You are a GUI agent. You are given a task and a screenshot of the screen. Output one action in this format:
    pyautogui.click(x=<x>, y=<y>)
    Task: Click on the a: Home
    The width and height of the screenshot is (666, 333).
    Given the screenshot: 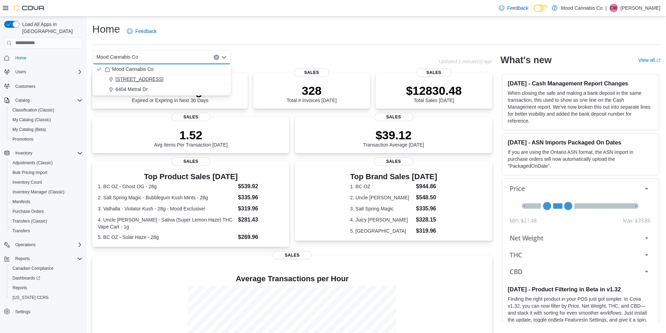 What is the action you would take?
    pyautogui.click(x=21, y=58)
    